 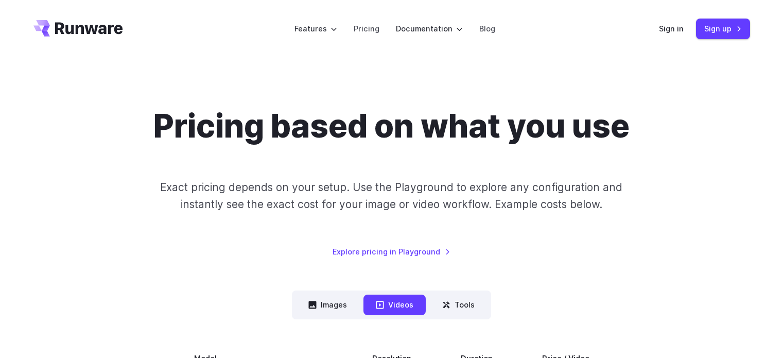 What do you see at coordinates (391, 251) in the screenshot?
I see `a: Explore pricing in Playground` at bounding box center [391, 251].